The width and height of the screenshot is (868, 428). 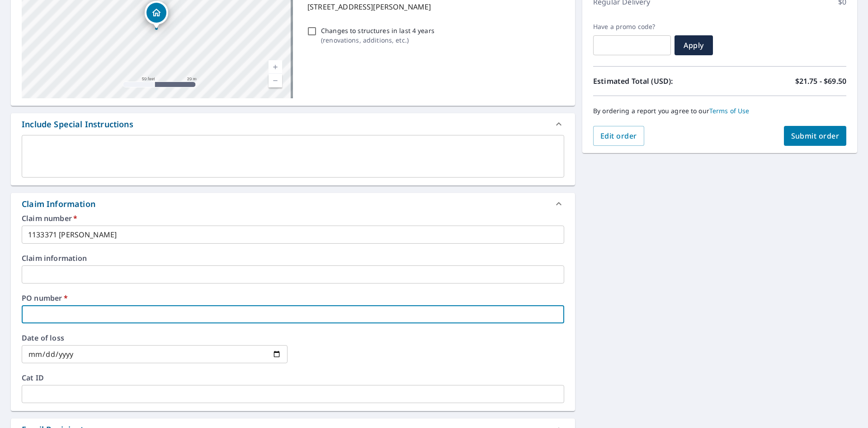 I want to click on p: Changes to structures in last 4 years, so click(x=378, y=31).